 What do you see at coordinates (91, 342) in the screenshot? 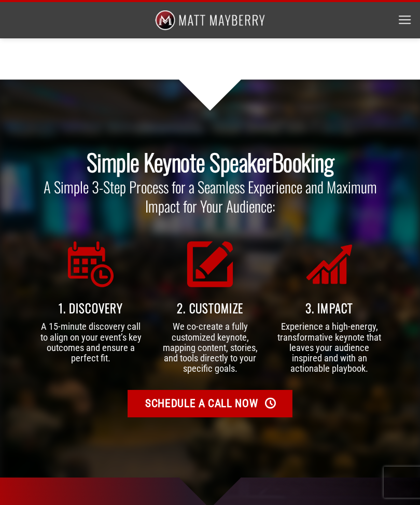
I see `p: A 15-minute discovery call to align on your event’s key outcomes and ensure a perfect fit.` at bounding box center [91, 342].